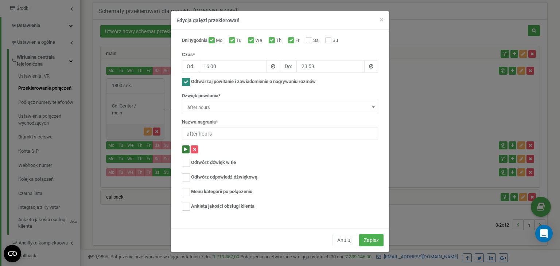 This screenshot has height=266, width=560. Describe the element at coordinates (279, 41) in the screenshot. I see `label: Th` at that location.